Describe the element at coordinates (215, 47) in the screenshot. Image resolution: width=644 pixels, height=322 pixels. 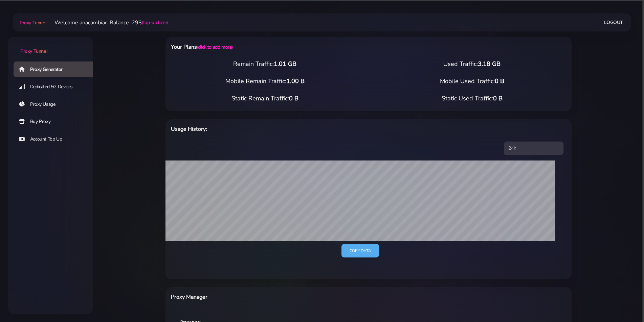
I see `a: (click to add more)` at that location.